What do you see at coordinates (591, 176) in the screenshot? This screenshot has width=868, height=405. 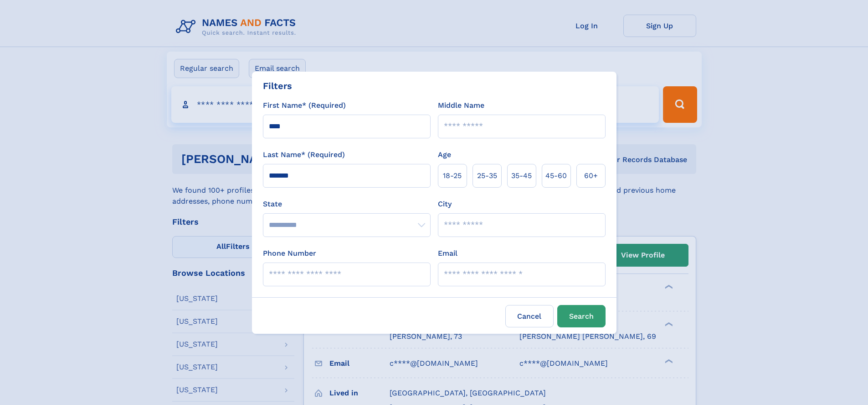 I see `span: 60+` at bounding box center [591, 176].